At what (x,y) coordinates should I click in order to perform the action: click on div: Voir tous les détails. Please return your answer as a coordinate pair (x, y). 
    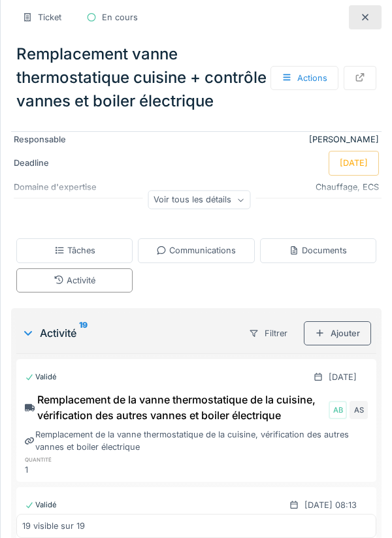
    Looking at the image, I should click on (199, 199).